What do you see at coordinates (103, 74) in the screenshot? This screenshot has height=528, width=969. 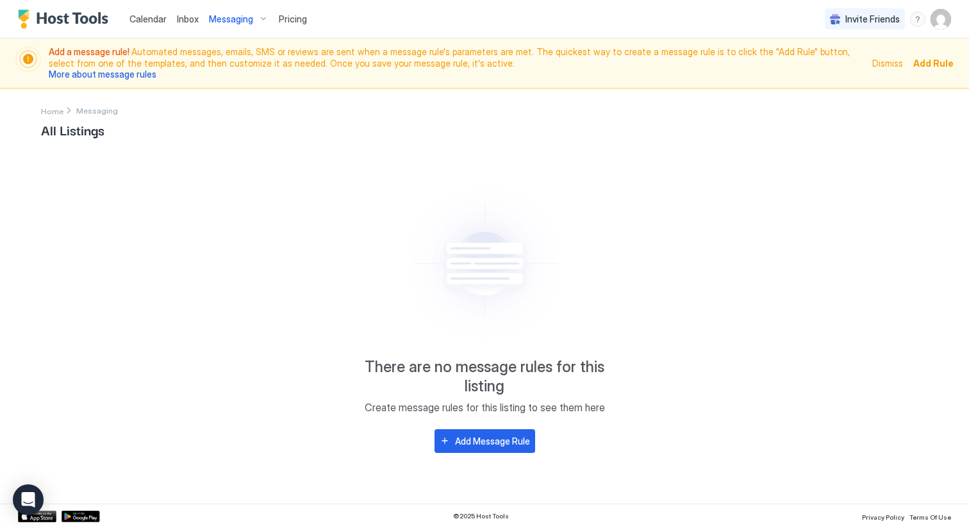 I see `span: More about message rules` at bounding box center [103, 74].